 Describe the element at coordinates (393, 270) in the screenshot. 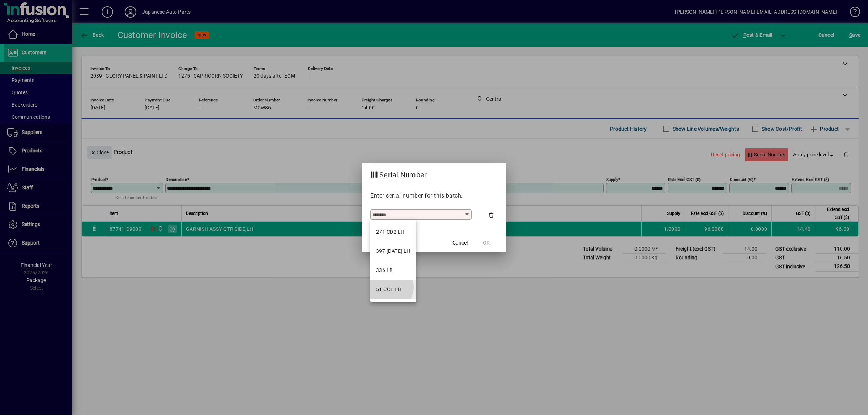

I see `mat-option: 336 LB` at that location.